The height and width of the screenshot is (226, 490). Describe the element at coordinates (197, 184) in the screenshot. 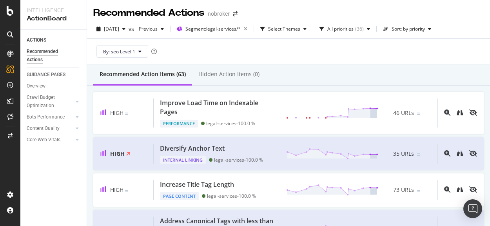

I see `div: Increase Title Tag Length` at that location.